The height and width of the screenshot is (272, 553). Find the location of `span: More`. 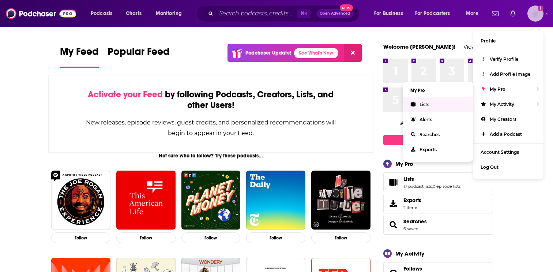

span: More is located at coordinates (472, 14).